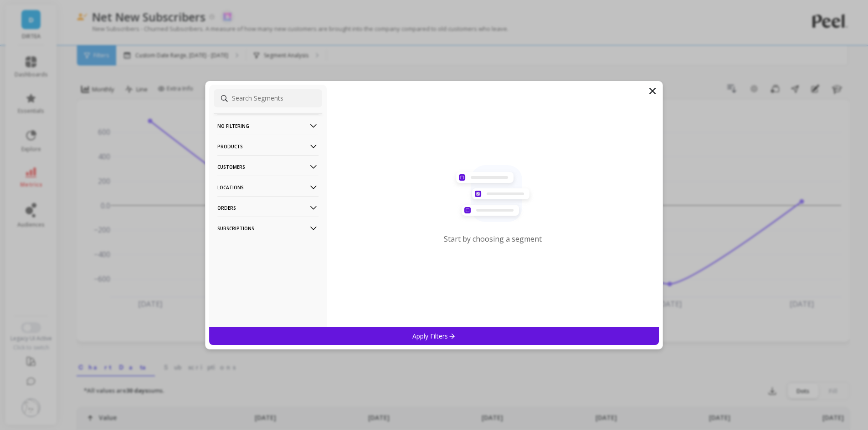  What do you see at coordinates (268, 167) in the screenshot?
I see `p: Customers` at bounding box center [268, 167].